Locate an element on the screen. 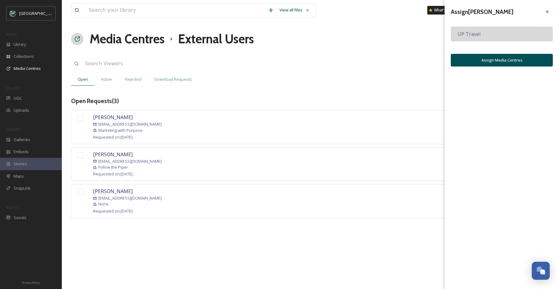  span: UP Travel is located at coordinates (469, 34).